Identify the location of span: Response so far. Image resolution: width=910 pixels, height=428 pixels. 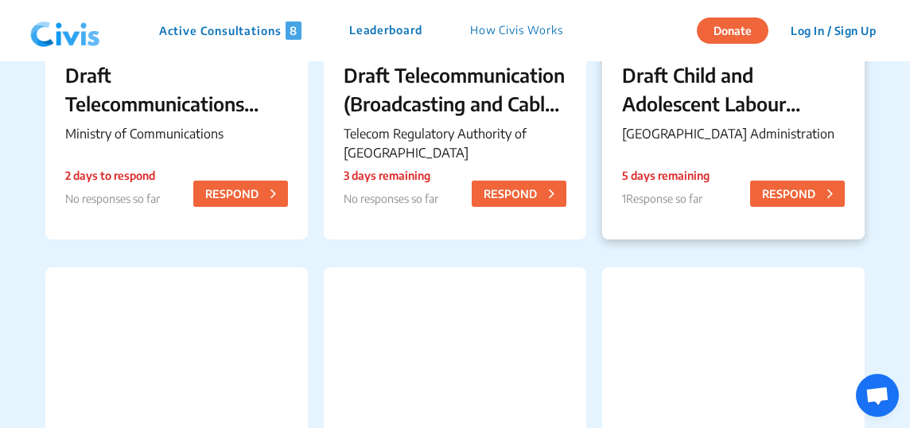
(665, 198).